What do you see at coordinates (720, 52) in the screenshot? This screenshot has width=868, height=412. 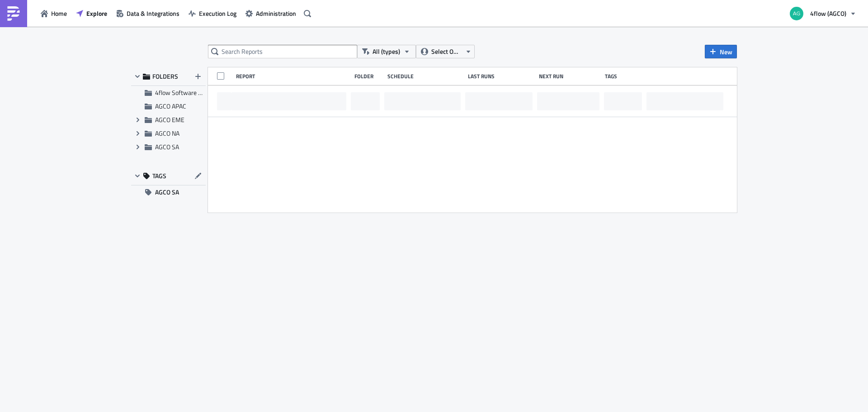 I see `button: New` at bounding box center [720, 52].